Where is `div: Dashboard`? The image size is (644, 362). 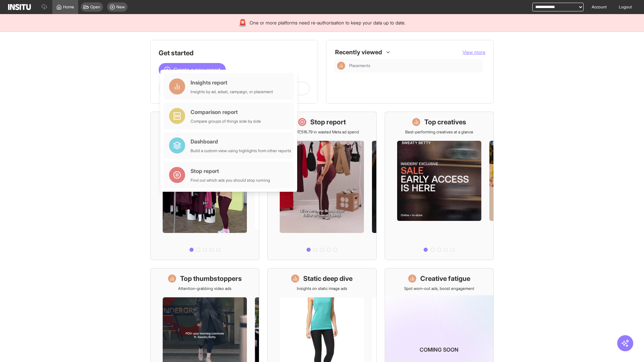
div: Dashboard is located at coordinates (241, 141).